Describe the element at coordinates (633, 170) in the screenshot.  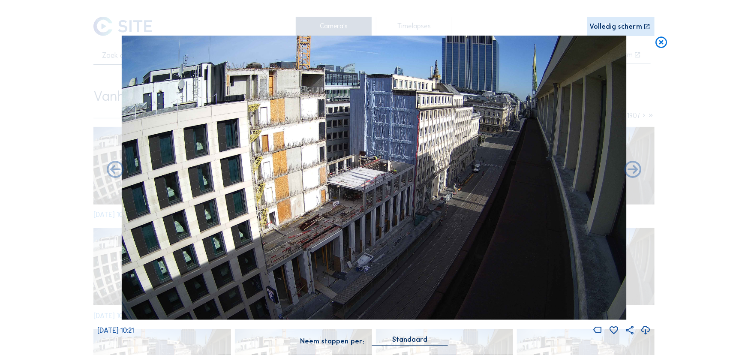
I see `i: Back` at that location.